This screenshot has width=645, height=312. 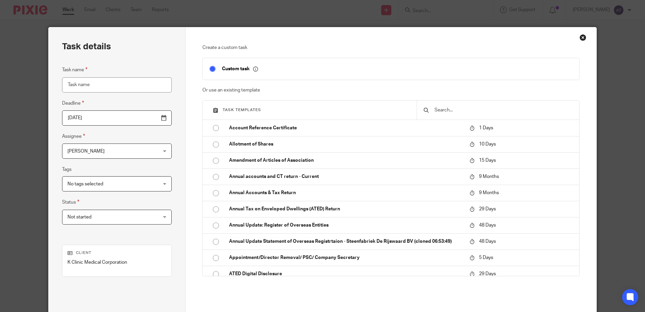 What do you see at coordinates (71, 202) in the screenshot?
I see `label: Status` at bounding box center [71, 202].